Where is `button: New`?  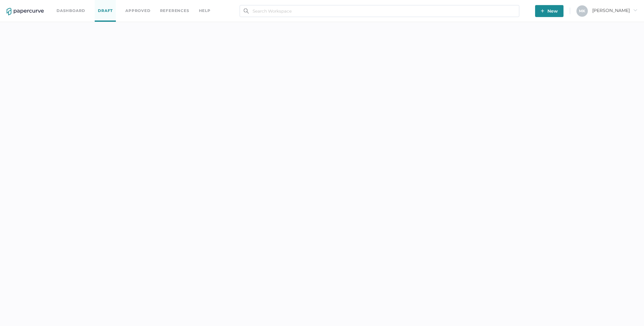 button: New is located at coordinates (549, 11).